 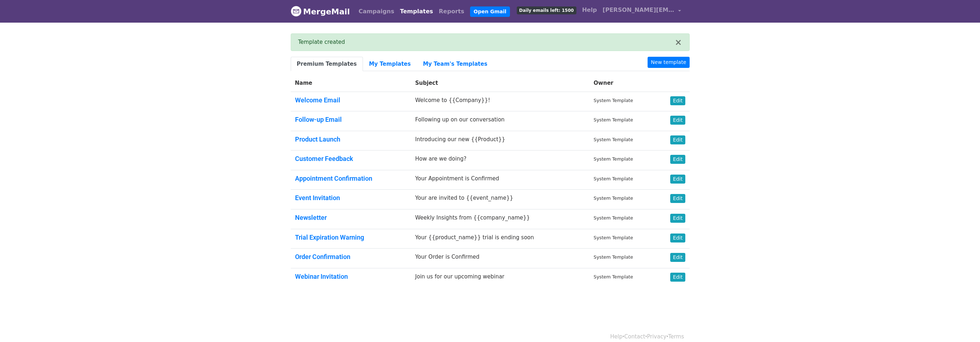 What do you see at coordinates (500, 83) in the screenshot?
I see `th: Subject` at bounding box center [500, 83].